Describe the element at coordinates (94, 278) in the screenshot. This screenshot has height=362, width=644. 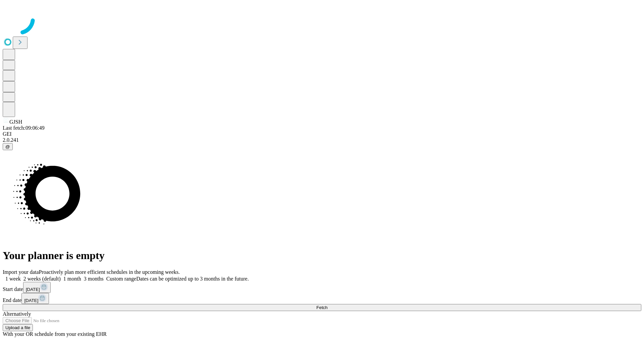
I see `span: 3 months` at that location.